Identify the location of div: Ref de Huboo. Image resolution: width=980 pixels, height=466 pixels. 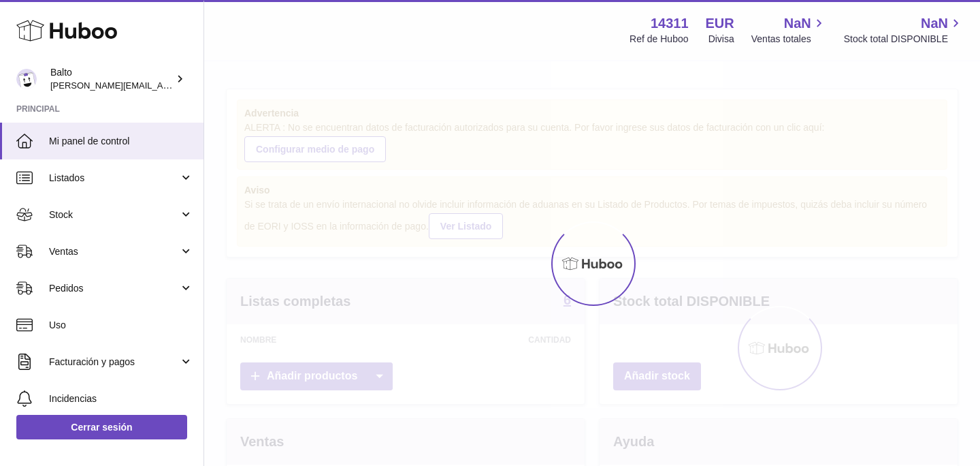
(659, 38).